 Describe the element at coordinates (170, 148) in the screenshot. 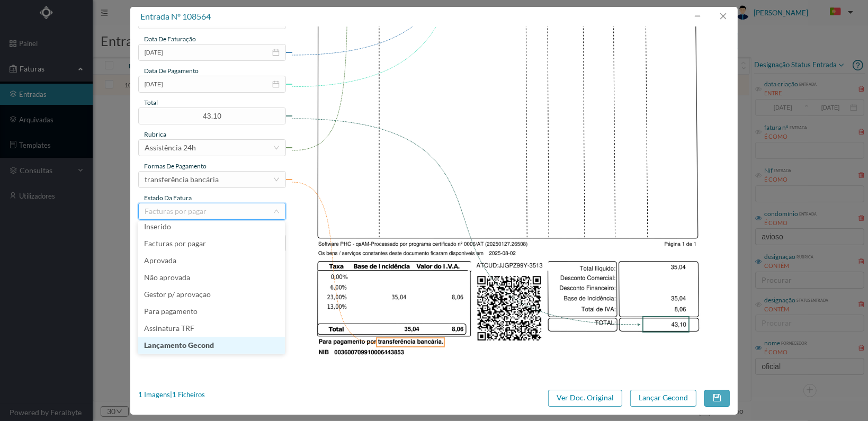

I see `div: Assistência 24h` at that location.